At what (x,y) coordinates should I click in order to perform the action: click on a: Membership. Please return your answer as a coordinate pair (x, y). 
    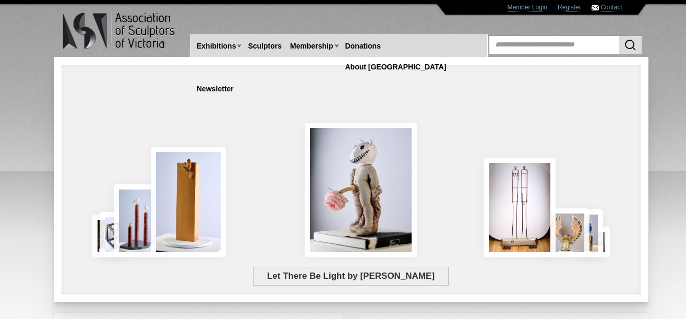
    Looking at the image, I should click on (311, 46).